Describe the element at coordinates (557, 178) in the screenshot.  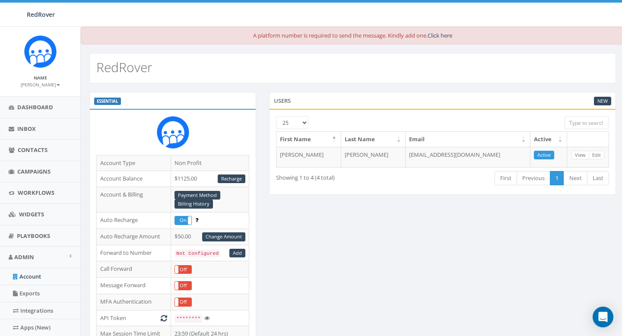
I see `a: 1` at that location.